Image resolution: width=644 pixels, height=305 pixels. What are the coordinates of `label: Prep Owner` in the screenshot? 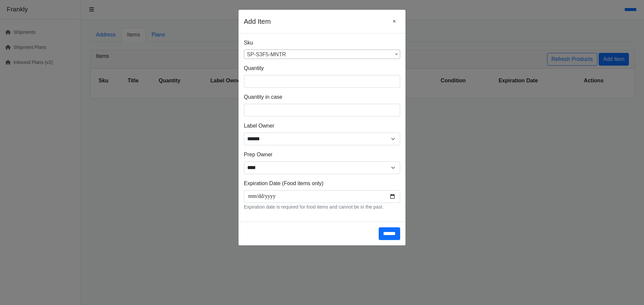 It's located at (258, 155).